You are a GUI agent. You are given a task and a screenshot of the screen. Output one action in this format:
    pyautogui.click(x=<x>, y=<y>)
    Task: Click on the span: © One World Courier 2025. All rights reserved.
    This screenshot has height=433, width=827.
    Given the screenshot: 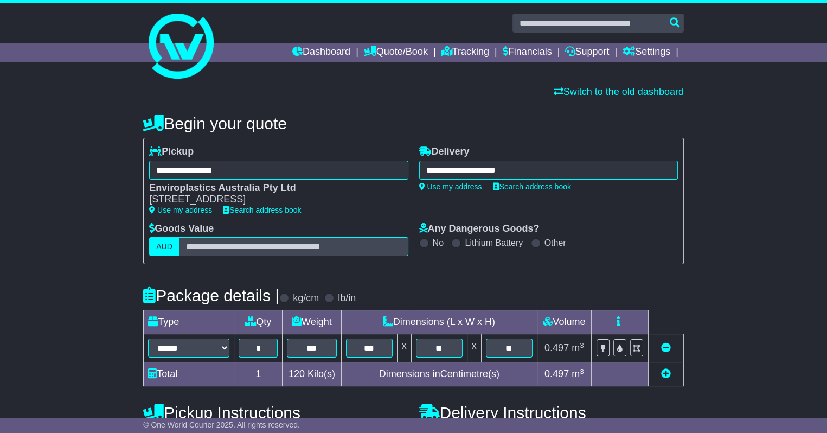 What is the action you would take?
    pyautogui.click(x=221, y=425)
    